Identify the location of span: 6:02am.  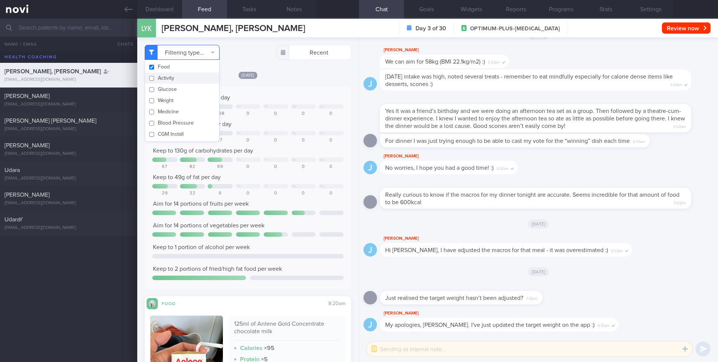
(679, 126).